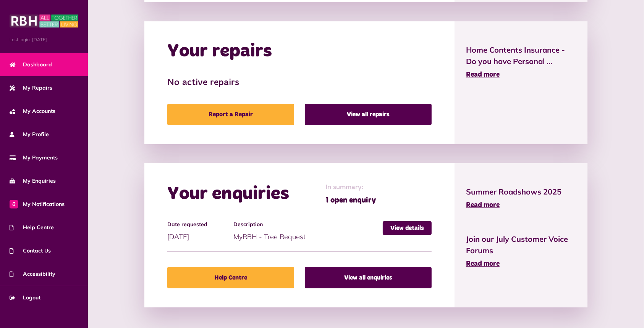  Describe the element at coordinates (521, 245) in the screenshot. I see `span: Join our July Customer Voice Forums` at that location.